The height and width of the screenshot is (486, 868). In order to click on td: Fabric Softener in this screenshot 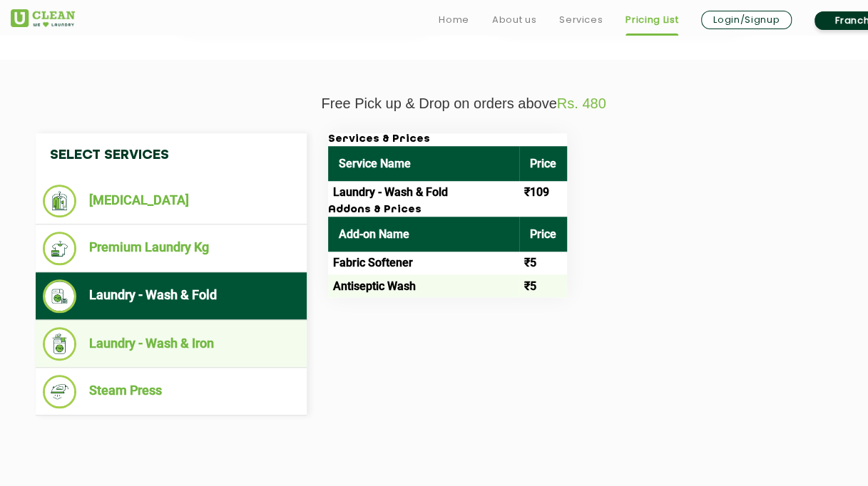, I will do `click(424, 263)`.